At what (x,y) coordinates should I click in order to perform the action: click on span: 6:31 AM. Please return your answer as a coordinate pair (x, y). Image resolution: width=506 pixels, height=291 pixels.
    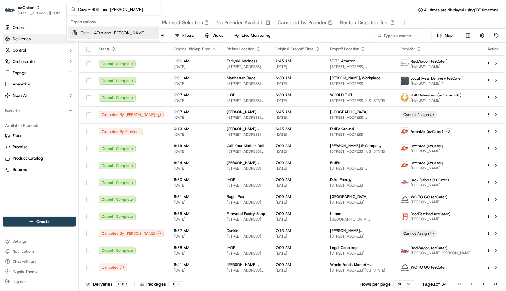
    Looking at the image, I should click on (195, 197).